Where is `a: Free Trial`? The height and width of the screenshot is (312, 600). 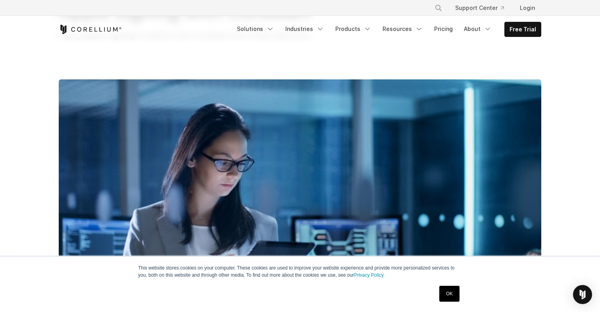 a: Free Trial is located at coordinates (523, 29).